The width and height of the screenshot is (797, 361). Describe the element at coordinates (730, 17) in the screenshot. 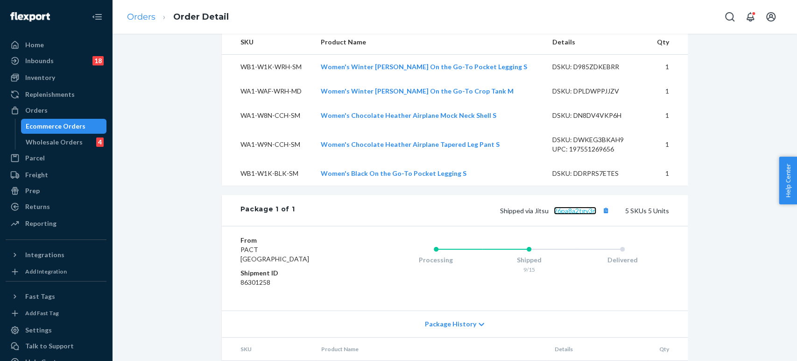

I see `button: Open Search Box` at that location.